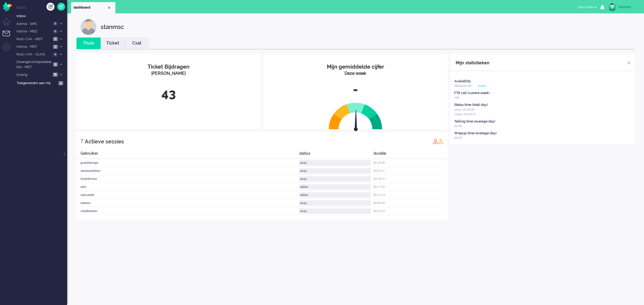  What do you see at coordinates (137, 43) in the screenshot?
I see `li: Csat` at bounding box center [137, 43].